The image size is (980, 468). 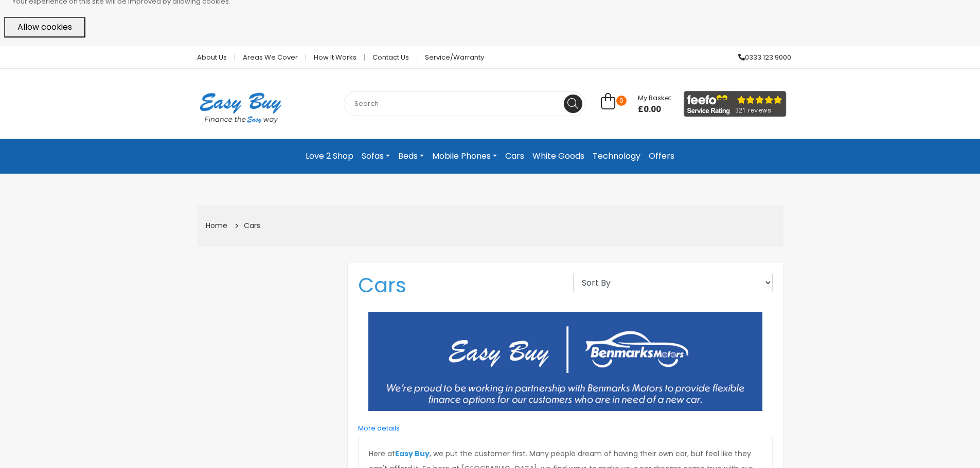 I want to click on a: More details, so click(x=379, y=428).